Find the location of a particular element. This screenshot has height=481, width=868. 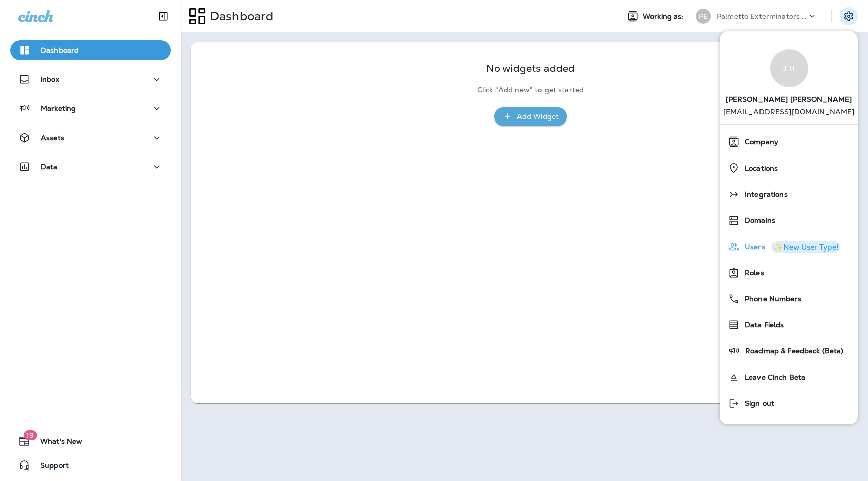

a: Domains is located at coordinates (788, 220).